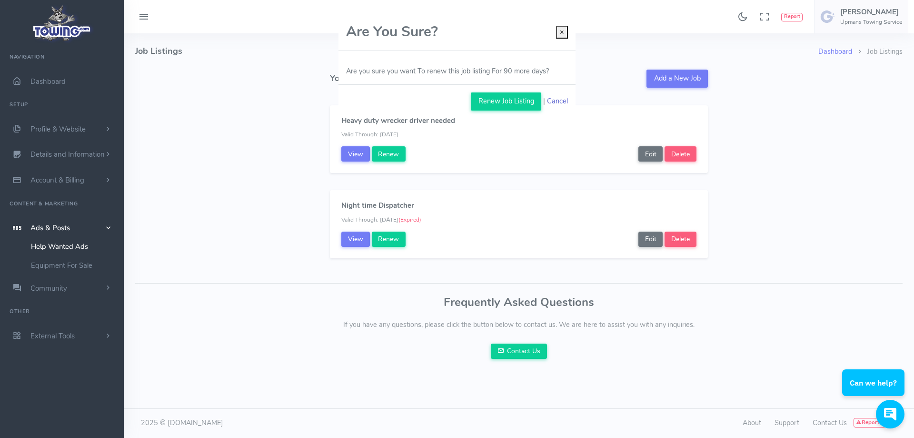 The width and height of the screenshot is (914, 438). What do you see at coordinates (457, 68) in the screenshot?
I see `div: Are you sure you want To renew this job listing For 90 more days?` at bounding box center [457, 68].